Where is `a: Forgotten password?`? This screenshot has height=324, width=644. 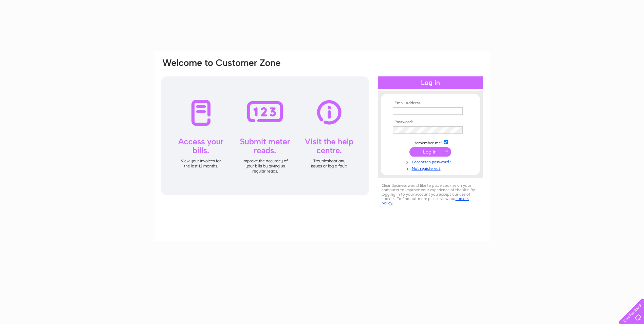 a: Forgotten password? is located at coordinates (431, 161).